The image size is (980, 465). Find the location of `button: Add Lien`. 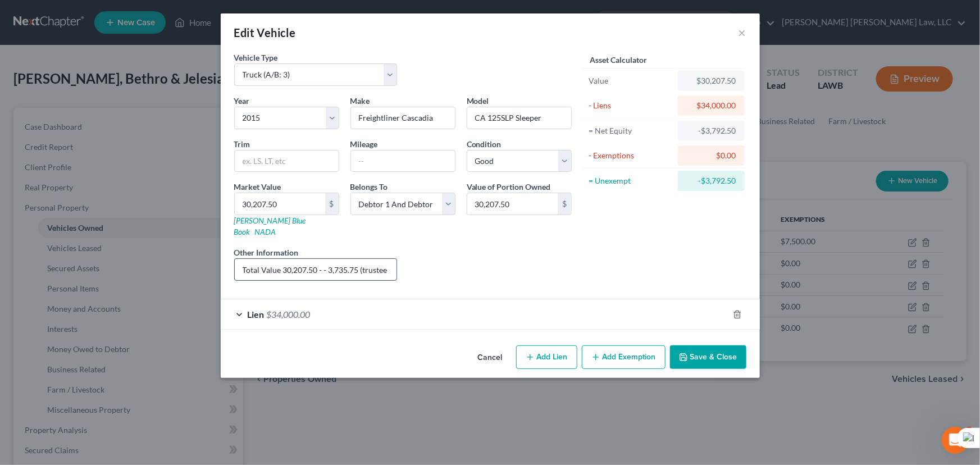

button: Add Lien is located at coordinates (546, 357).